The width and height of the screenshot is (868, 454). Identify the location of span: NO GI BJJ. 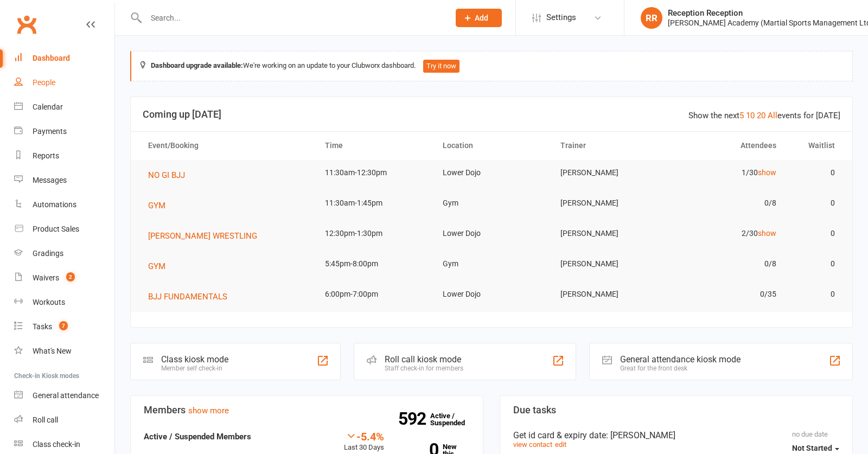
(166, 175).